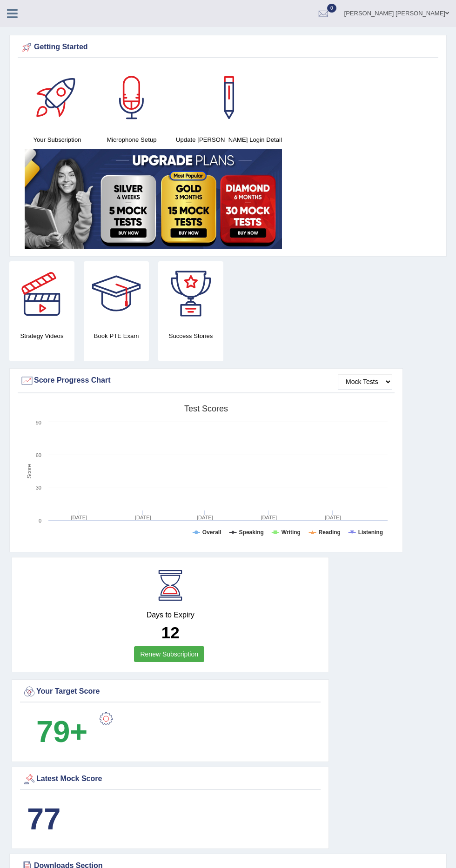 Image resolution: width=456 pixels, height=868 pixels. Describe the element at coordinates (39, 488) in the screenshot. I see `text: 30` at that location.